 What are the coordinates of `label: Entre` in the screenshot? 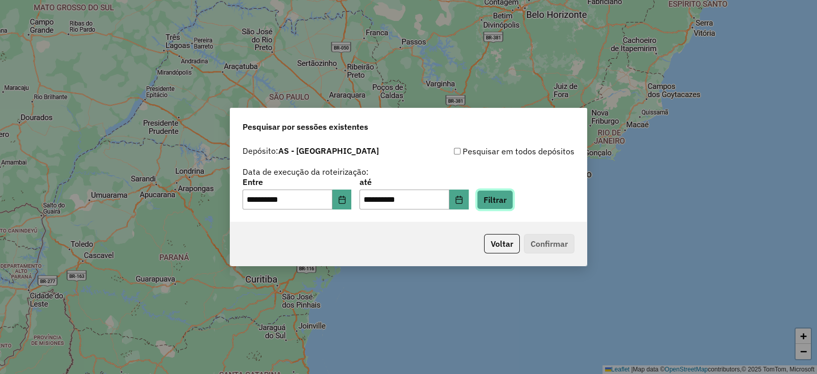 It's located at (297, 182).